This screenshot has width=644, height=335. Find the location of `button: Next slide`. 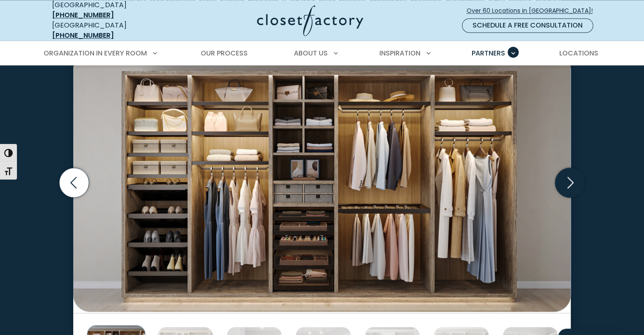

button: Next slide is located at coordinates (570, 182).